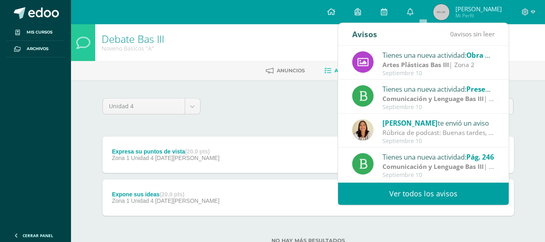 This screenshot has height=242, width=545. Describe the element at coordinates (133, 39) in the screenshot. I see `h1: Debate Bas III` at that location.